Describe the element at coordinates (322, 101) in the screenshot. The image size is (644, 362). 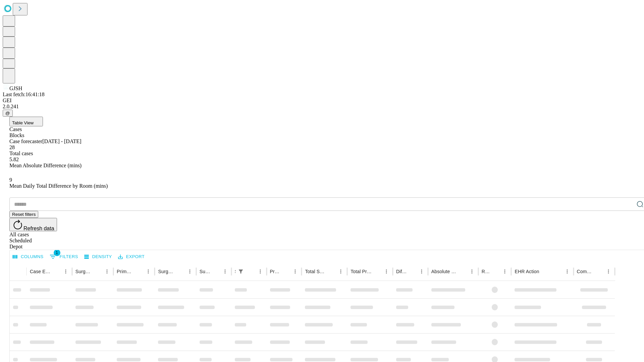
I see `div: GEI` at that location.